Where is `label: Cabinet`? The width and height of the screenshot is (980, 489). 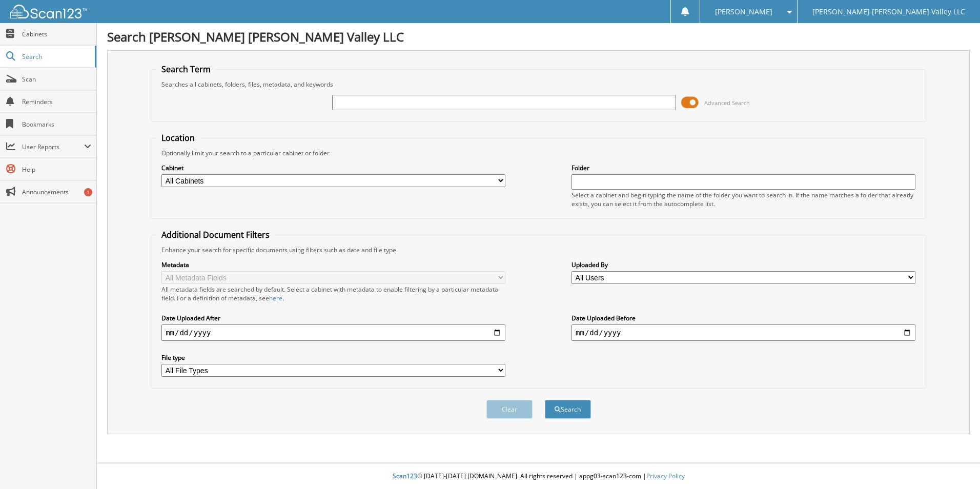 label: Cabinet is located at coordinates (333, 167).